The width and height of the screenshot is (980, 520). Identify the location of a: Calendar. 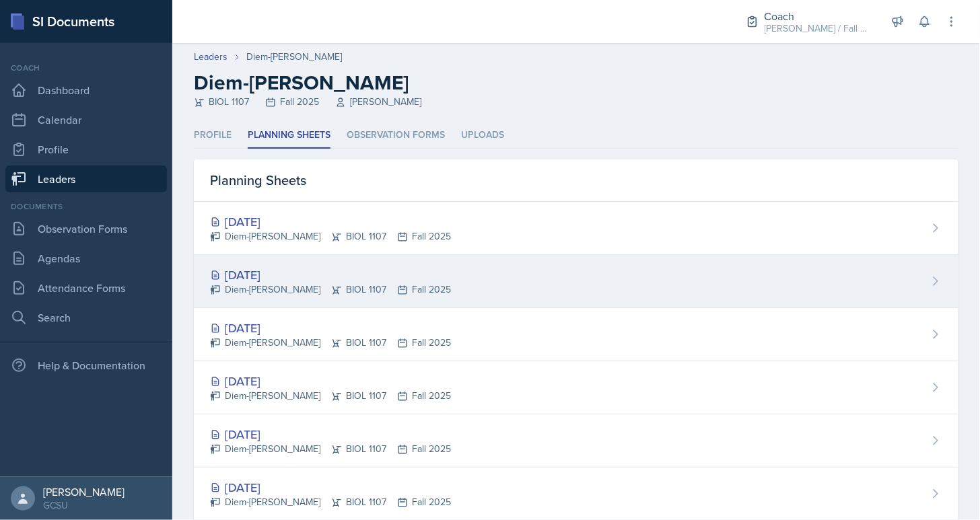
(86, 120).